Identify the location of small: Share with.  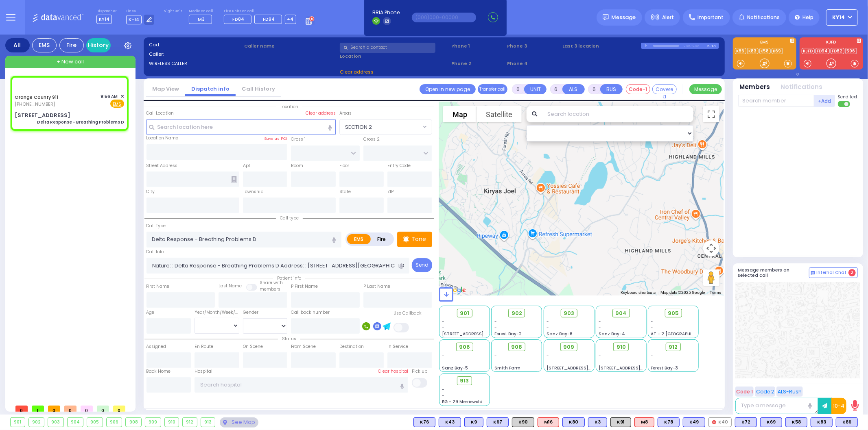
(271, 283).